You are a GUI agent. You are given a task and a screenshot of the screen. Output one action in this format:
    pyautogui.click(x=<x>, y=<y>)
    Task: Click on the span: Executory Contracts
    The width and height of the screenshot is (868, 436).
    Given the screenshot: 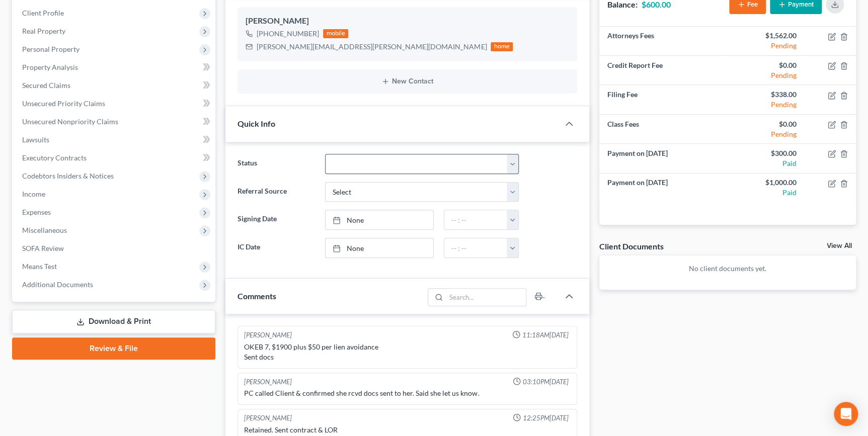 What is the action you would take?
    pyautogui.click(x=54, y=158)
    